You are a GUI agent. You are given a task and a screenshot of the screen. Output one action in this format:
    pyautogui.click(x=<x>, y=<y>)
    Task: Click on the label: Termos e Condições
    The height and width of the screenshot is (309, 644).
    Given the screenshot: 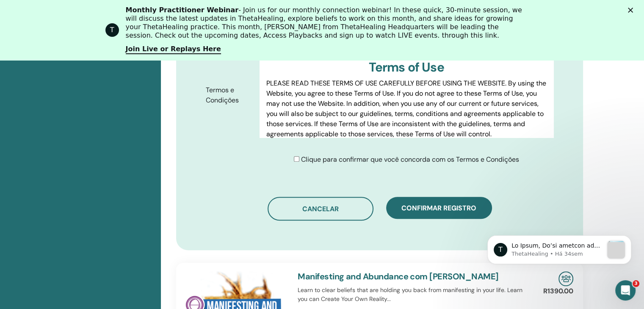 What is the action you would take?
    pyautogui.click(x=230, y=95)
    